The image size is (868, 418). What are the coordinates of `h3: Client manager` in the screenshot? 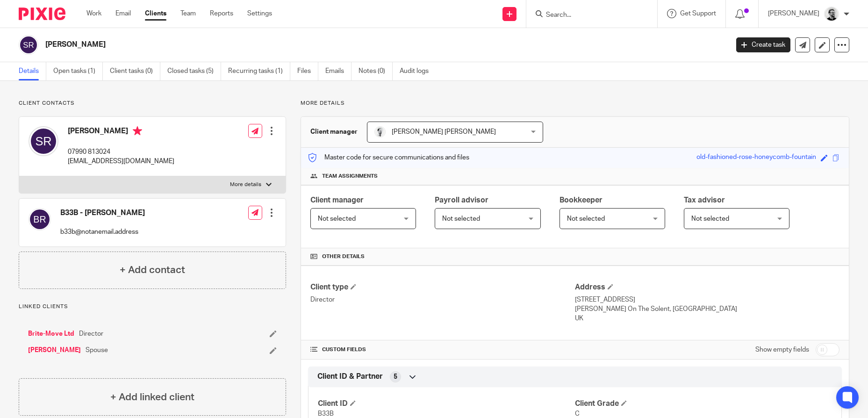 It's located at (334, 132).